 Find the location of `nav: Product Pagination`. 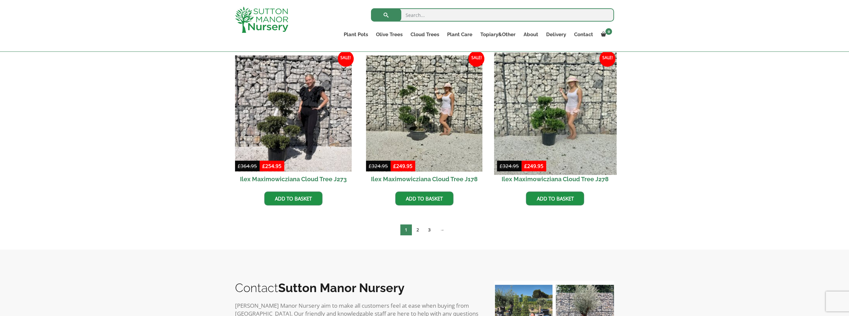

nav: Product Pagination is located at coordinates (425, 231).